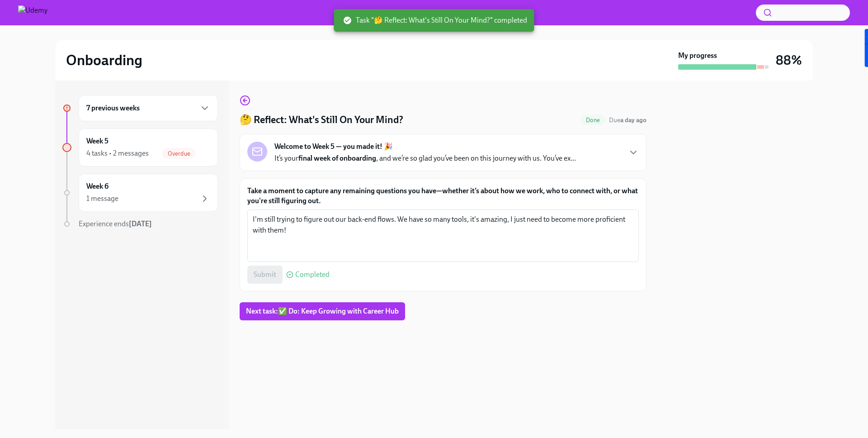 The height and width of the screenshot is (438, 868). I want to click on strong: Welcome to Week 5 — you made it! 🎉, so click(334, 147).